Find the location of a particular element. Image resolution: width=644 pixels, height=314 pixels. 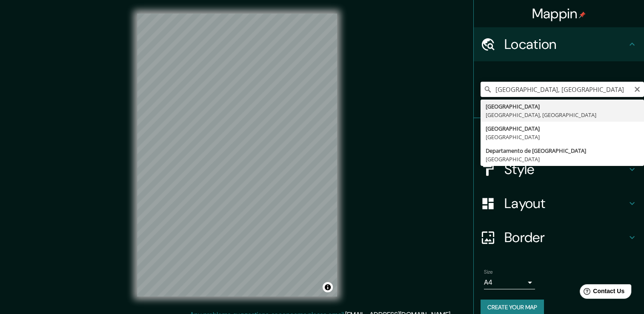

div: Border is located at coordinates (559, 238).